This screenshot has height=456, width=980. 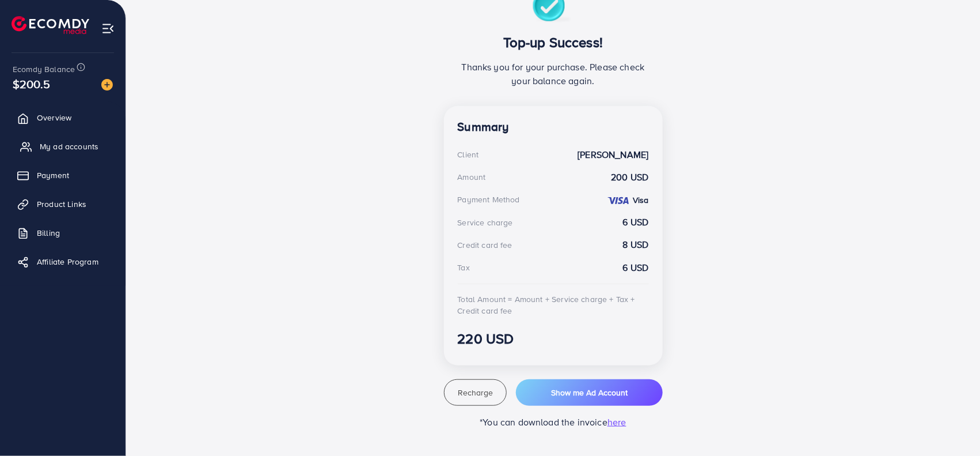 I want to click on a: Billing, so click(x=62, y=233).